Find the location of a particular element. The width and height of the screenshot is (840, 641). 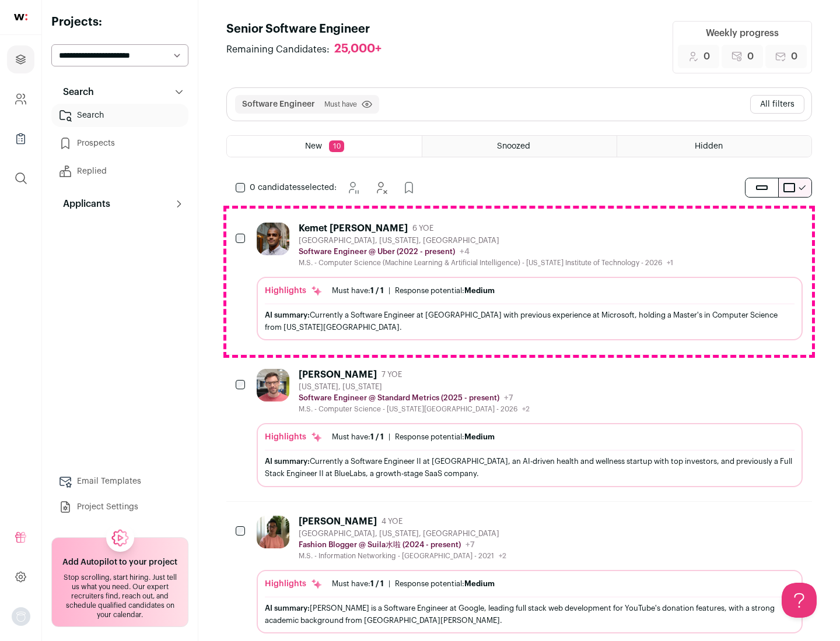

a: Project Settings is located at coordinates (119, 507).